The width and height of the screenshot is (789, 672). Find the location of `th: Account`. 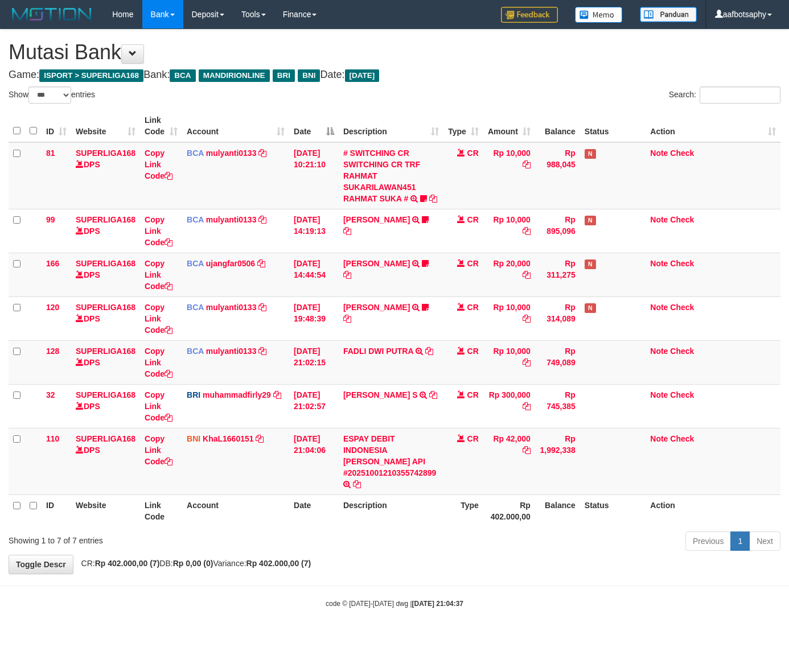

th: Account is located at coordinates (236, 510).